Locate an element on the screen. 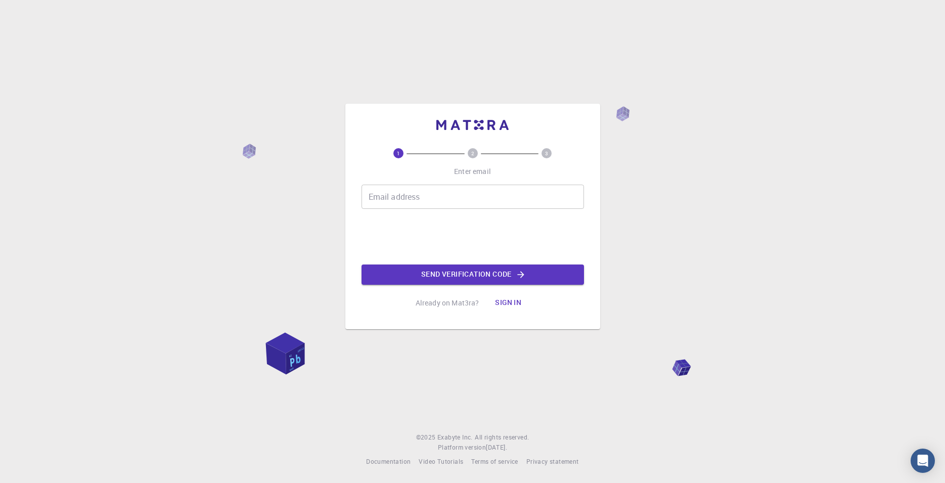 The image size is (945, 483). a: Terms of service is located at coordinates (494, 462).